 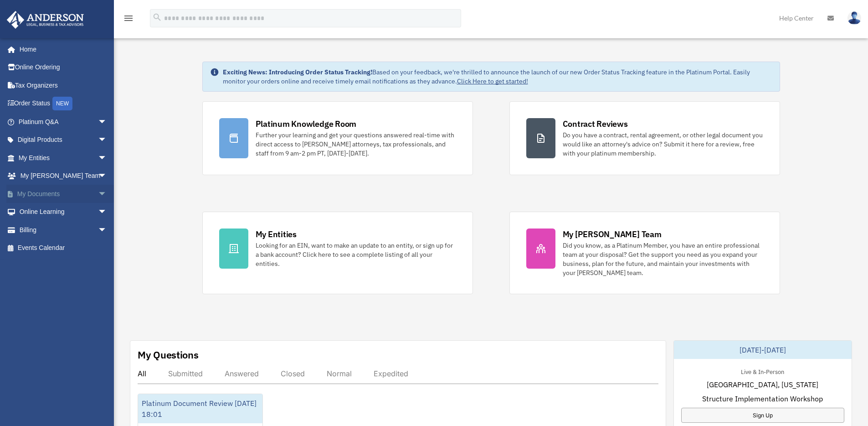 What do you see at coordinates (241, 373) in the screenshot?
I see `div: Answered` at bounding box center [241, 373].